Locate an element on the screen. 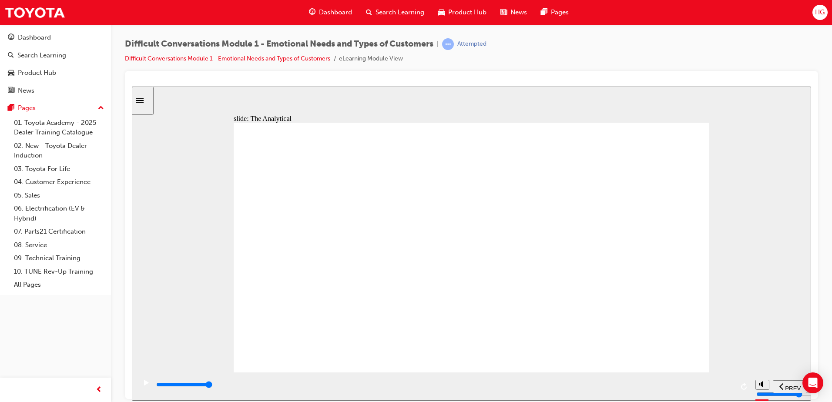 This screenshot has width=832, height=402. button: Pages is located at coordinates (55, 108).